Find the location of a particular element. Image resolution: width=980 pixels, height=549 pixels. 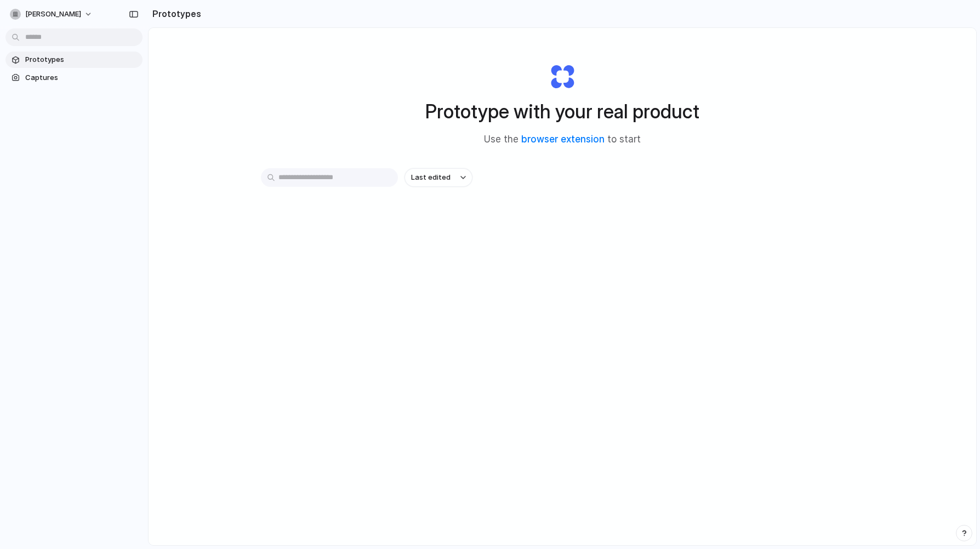

span: Prototypes is located at coordinates (82, 60).